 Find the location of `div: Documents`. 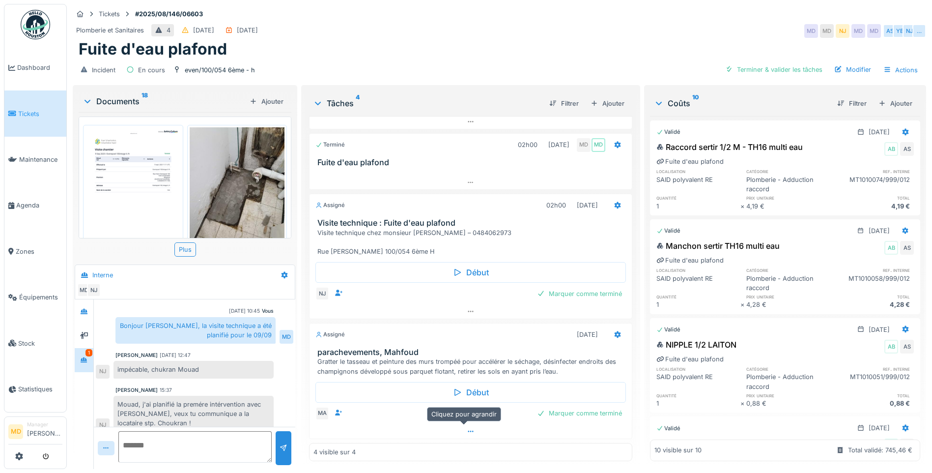

div: Documents is located at coordinates (164, 101).